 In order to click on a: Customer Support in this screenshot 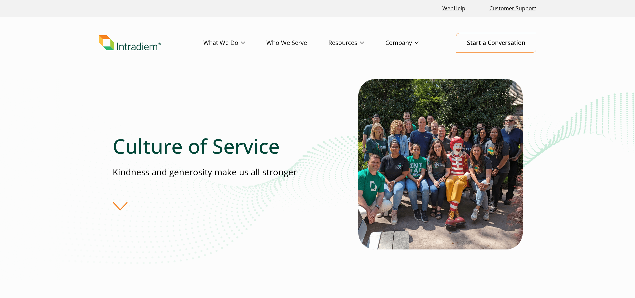, I will do `click(512, 8)`.